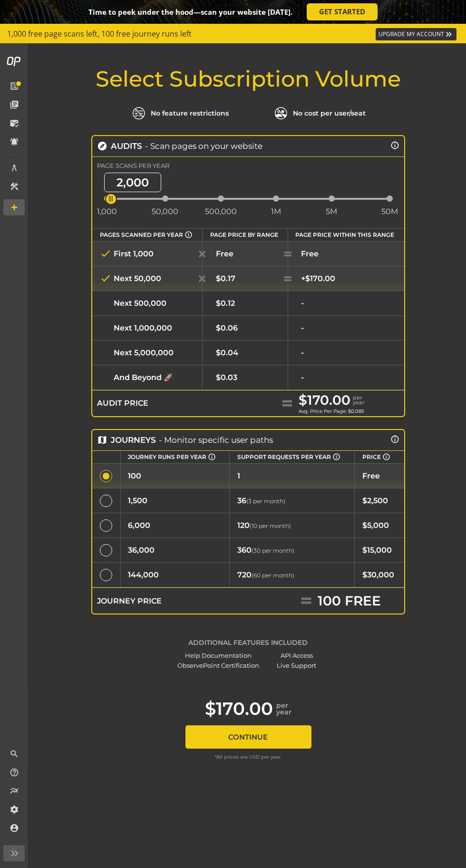 Image resolution: width=466 pixels, height=868 pixels. What do you see at coordinates (133, 182) in the screenshot?
I see `span: 2,000` at bounding box center [133, 182].